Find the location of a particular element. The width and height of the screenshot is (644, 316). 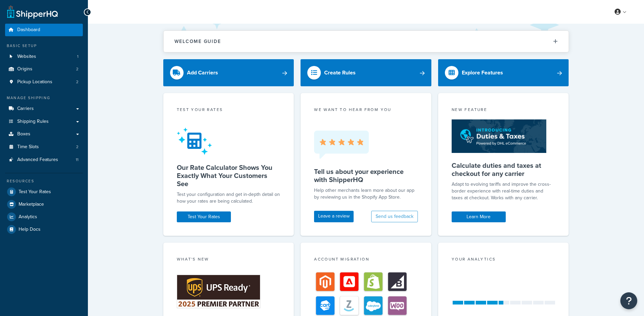

span: Analytics is located at coordinates (28, 217).